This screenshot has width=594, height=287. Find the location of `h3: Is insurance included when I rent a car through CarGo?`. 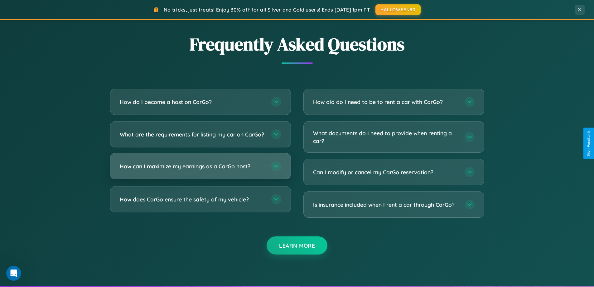

h3: Is insurance included when I rent a car through CarGo? is located at coordinates (386, 204).